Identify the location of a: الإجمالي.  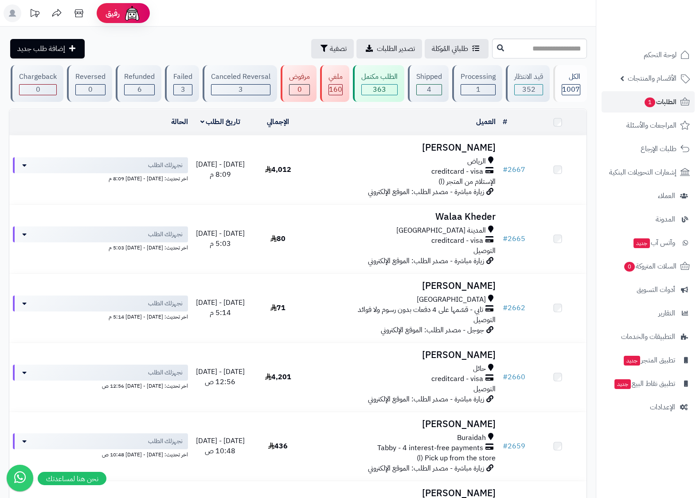
(278, 122).